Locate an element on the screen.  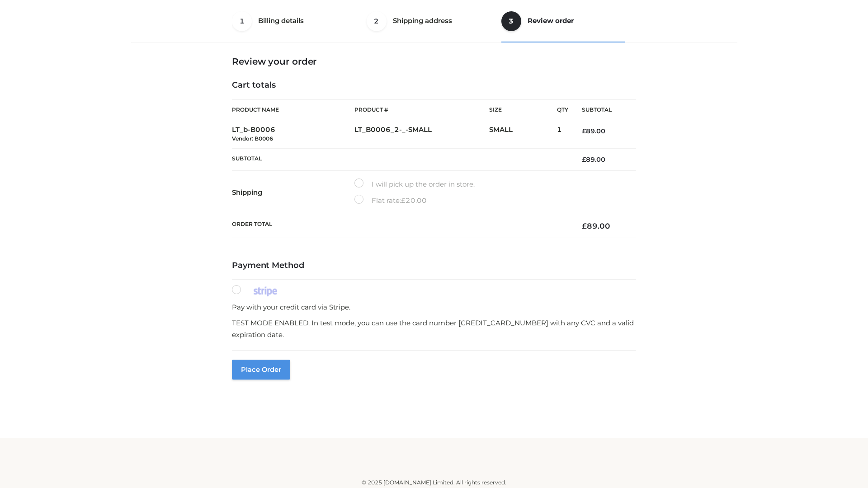
h4: Cart totals is located at coordinates (434, 86).